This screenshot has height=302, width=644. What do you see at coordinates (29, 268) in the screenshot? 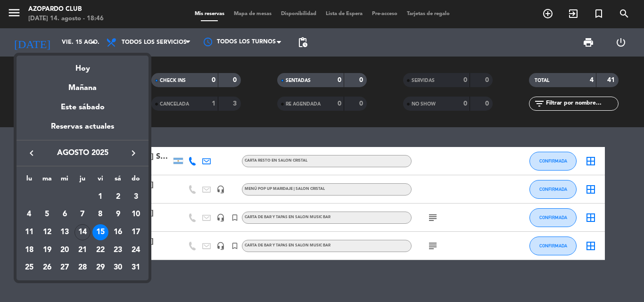
I see `td: 25 de agosto de 2025` at bounding box center [29, 268].